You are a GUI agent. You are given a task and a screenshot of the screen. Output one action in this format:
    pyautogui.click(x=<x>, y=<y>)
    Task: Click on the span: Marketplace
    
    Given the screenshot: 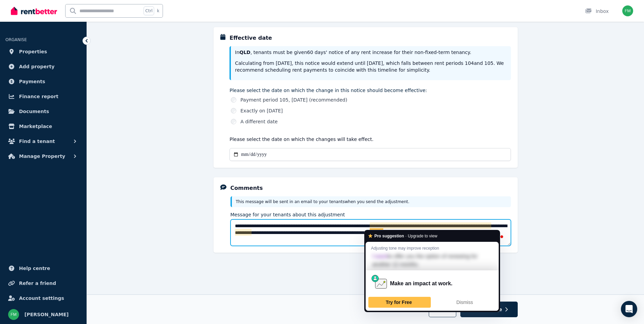 What is the action you would take?
    pyautogui.click(x=35, y=127)
    